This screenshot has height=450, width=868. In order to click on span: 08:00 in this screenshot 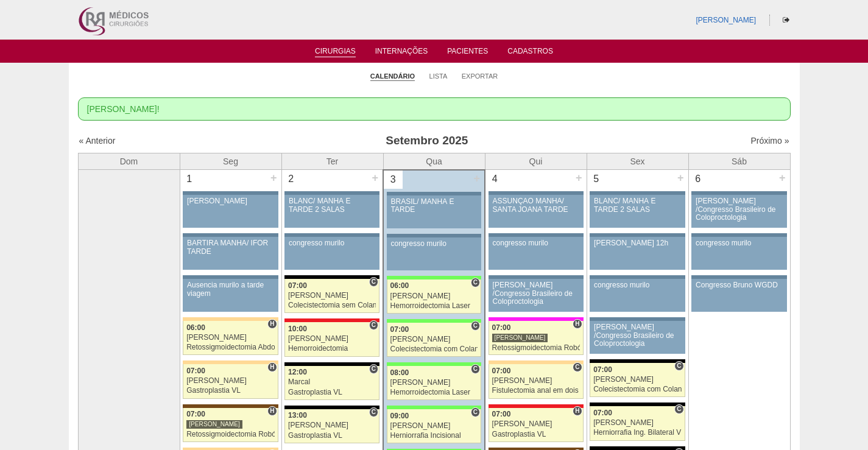, I will do `click(400, 373)`.